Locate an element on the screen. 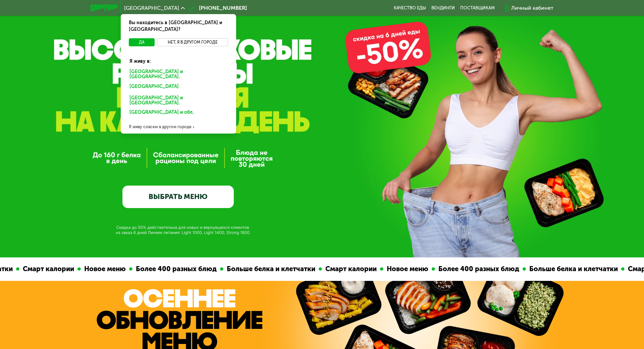 This screenshot has width=644, height=349. div: поставщикам is located at coordinates (477, 8).